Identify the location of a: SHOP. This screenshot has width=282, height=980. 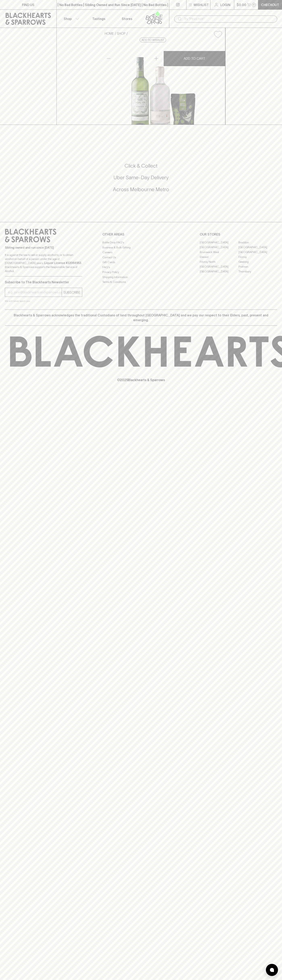
(121, 33).